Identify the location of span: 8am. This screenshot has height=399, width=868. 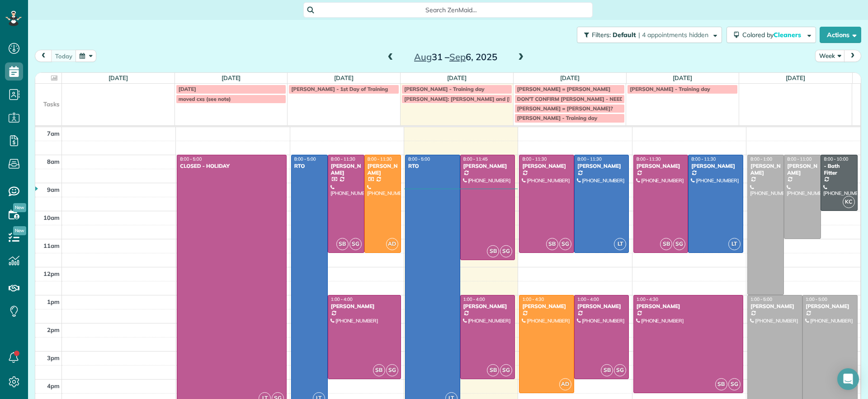
(53, 162).